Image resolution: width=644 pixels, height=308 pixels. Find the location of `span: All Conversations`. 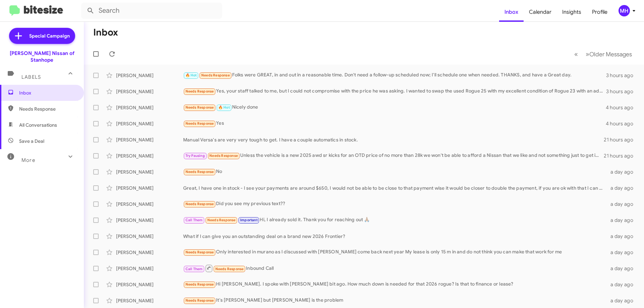

span: All Conversations is located at coordinates (38, 125).